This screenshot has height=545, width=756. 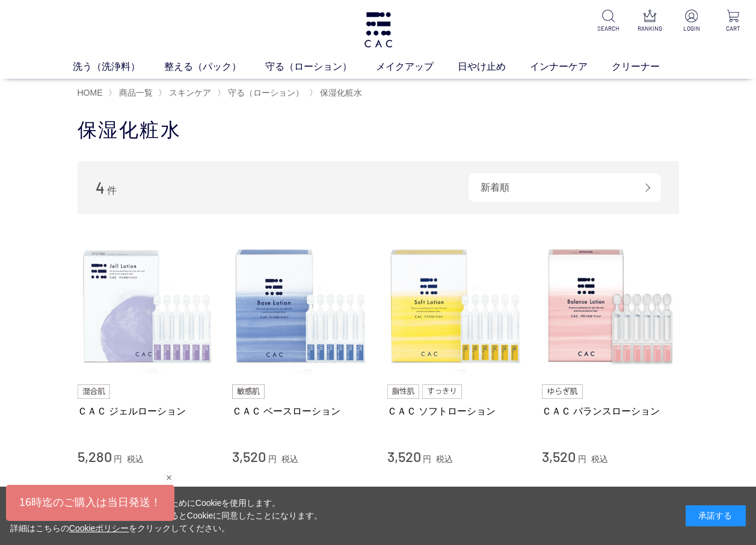 I want to click on p: SEARCH, so click(x=609, y=28).